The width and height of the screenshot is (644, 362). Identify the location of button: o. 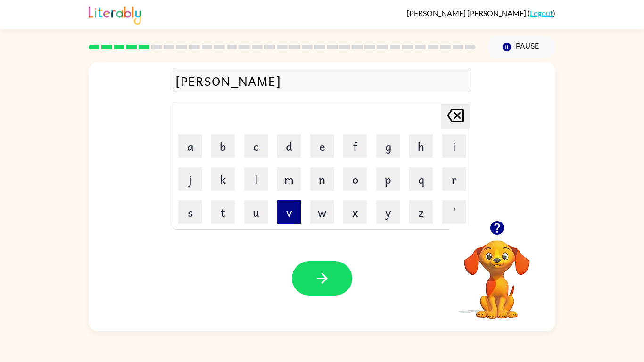
(355, 179).